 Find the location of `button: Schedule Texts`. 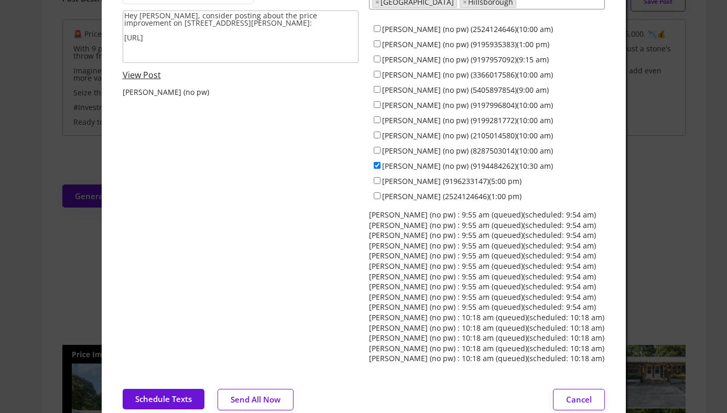

button: Schedule Texts is located at coordinates (163, 399).